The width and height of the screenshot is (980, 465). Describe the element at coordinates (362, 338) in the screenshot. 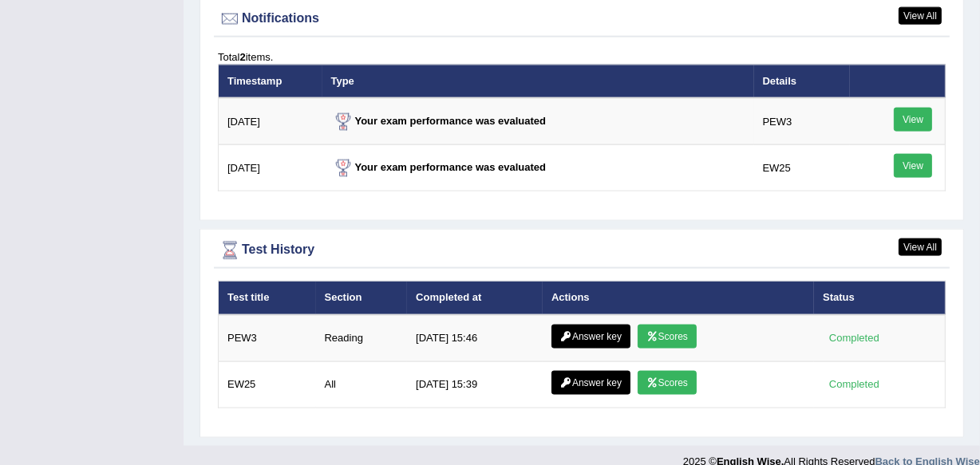

I see `td: Reading` at that location.